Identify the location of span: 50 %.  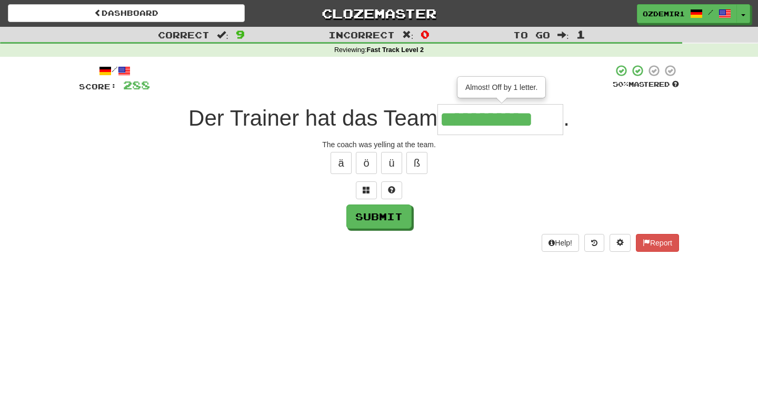
(620, 84).